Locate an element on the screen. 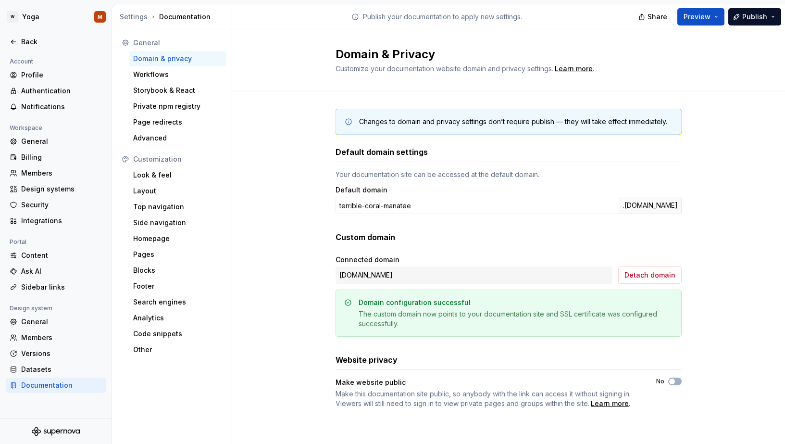 This screenshot has height=444, width=785. a: Domain & privacy is located at coordinates (177, 59).